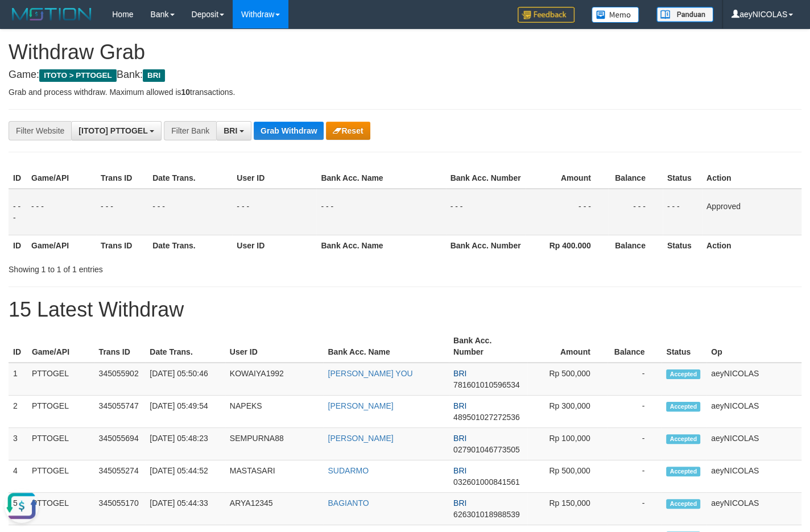 The width and height of the screenshot is (810, 532). Describe the element at coordinates (487, 514) in the screenshot. I see `span: Copy 626301018988539 to clipboard` at that location.